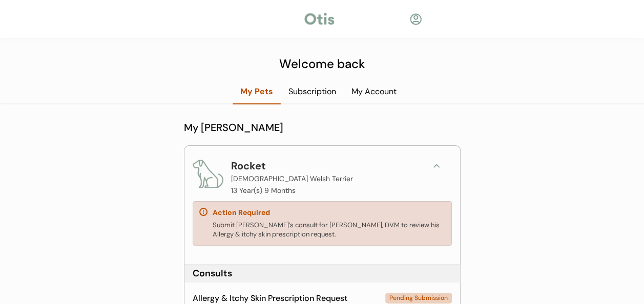 This screenshot has height=304, width=644. I want to click on div: Pending Submission, so click(418, 298).